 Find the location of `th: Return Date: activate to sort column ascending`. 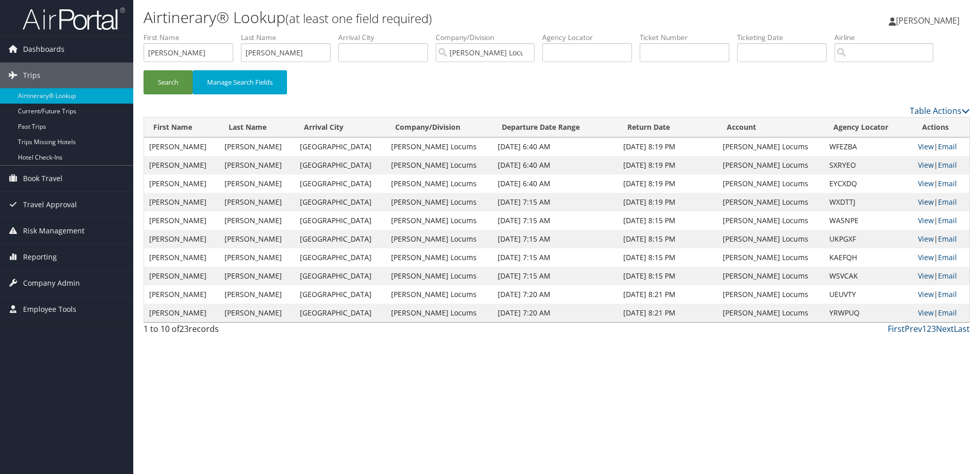

th: Return Date: activate to sort column ascending is located at coordinates (668, 127).